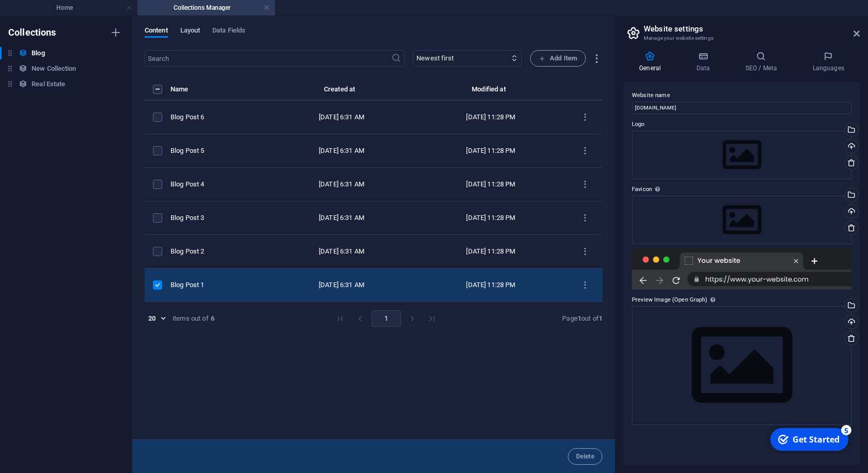  What do you see at coordinates (558, 58) in the screenshot?
I see `span: Add Item` at bounding box center [558, 58].